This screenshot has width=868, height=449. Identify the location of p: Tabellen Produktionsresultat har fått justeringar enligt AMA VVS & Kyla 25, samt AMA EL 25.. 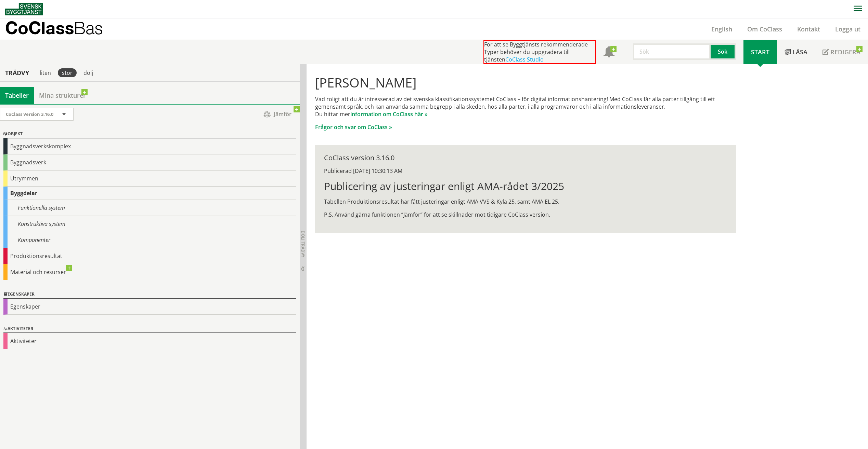
(525, 201).